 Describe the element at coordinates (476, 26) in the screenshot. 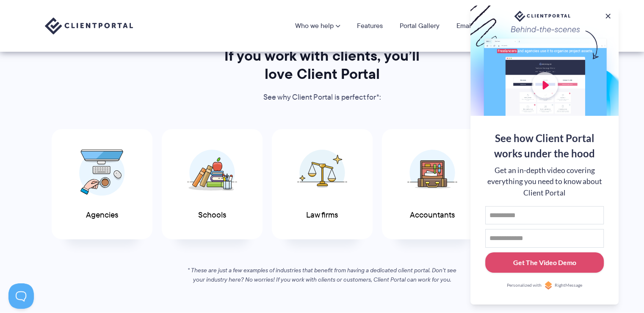

I see `a: Email Course` at that location.